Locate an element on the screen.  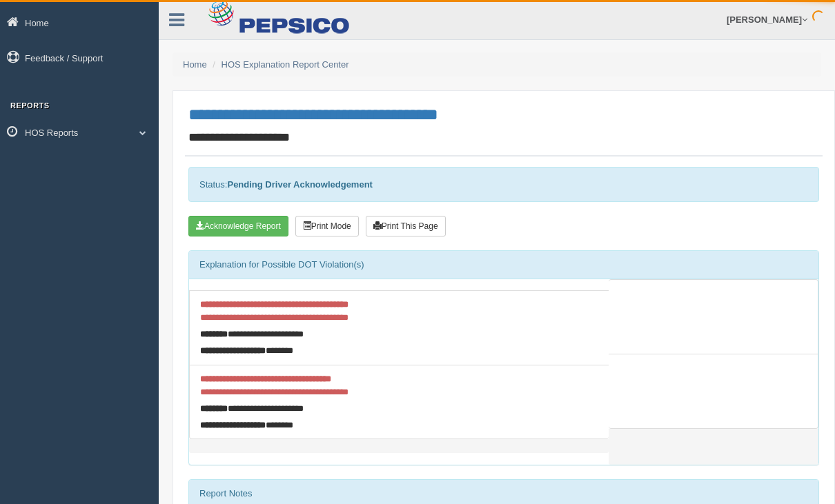
a: HOS Explanation Report Center is located at coordinates (285, 64).